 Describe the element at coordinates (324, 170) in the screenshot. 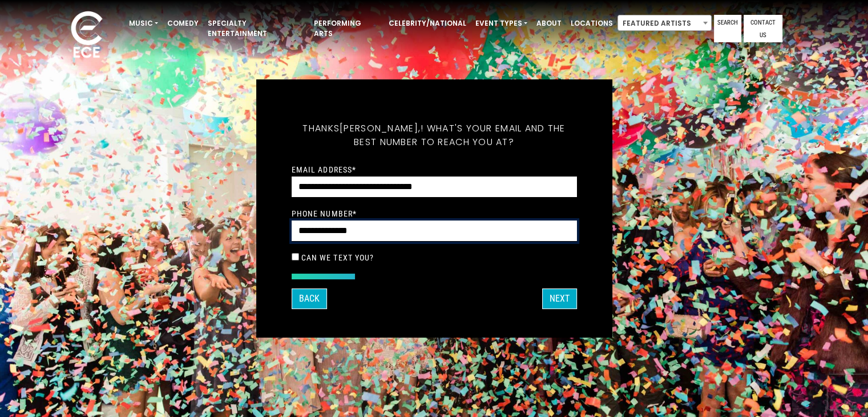

I see `label: Email Address` at that location.